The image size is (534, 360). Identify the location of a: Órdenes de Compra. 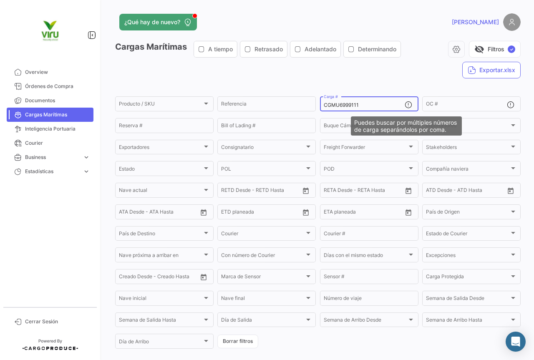
(50, 86).